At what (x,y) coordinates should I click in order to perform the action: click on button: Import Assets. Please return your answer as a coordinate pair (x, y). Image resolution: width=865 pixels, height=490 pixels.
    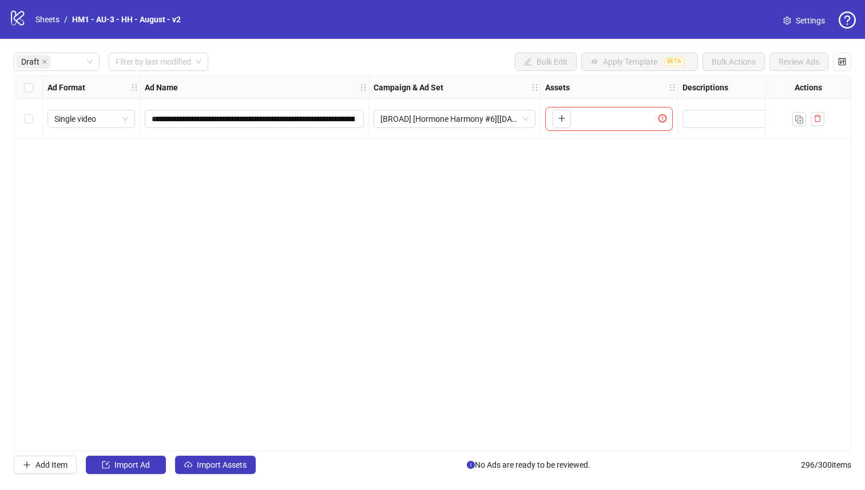
    Looking at the image, I should click on (215, 465).